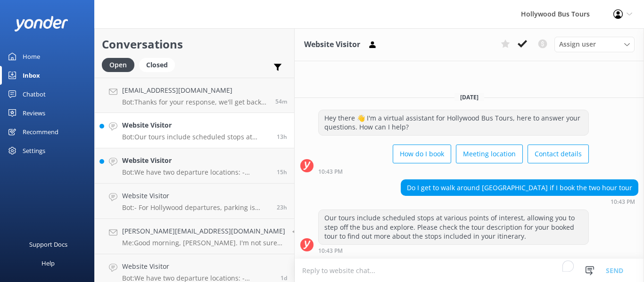  I want to click on button: Contact details, so click(558, 154).